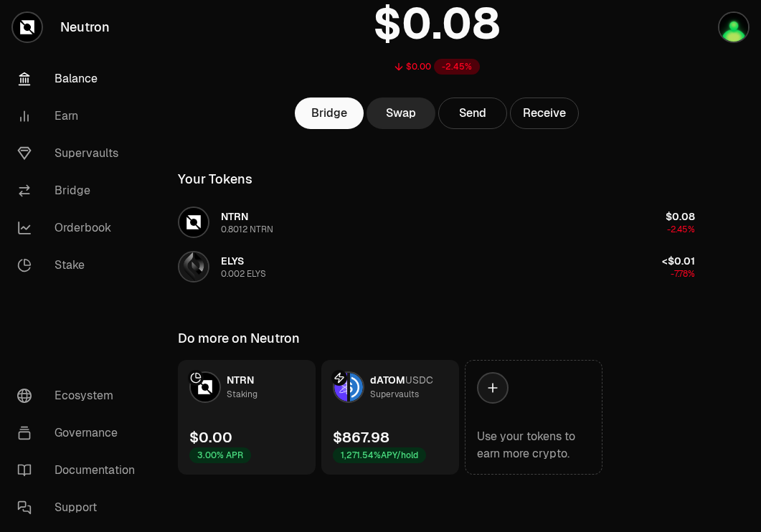  Describe the element at coordinates (419, 380) in the screenshot. I see `span: USDC` at that location.